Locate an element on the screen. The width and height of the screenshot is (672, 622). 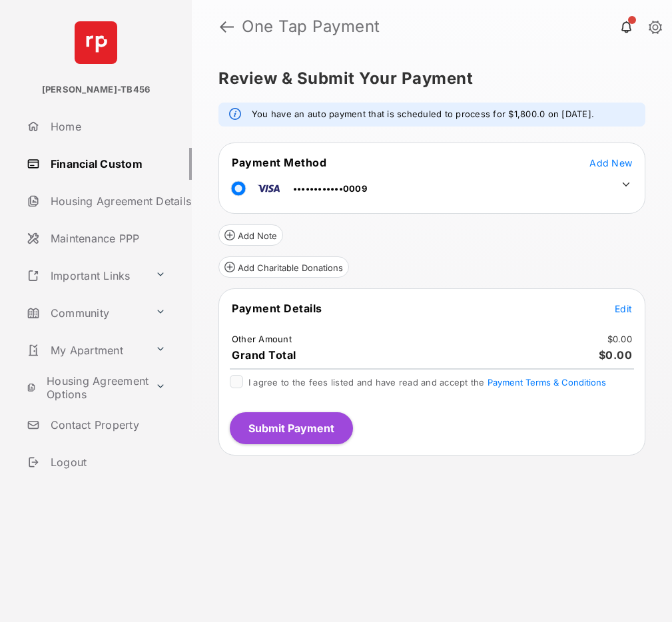
a: Financial Custom is located at coordinates (107, 164).